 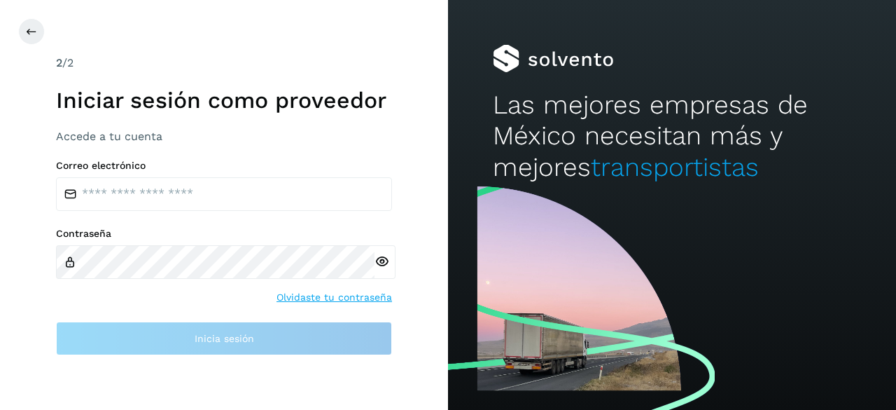 What do you see at coordinates (224, 338) in the screenshot?
I see `span: Inicia sesión` at bounding box center [224, 338].